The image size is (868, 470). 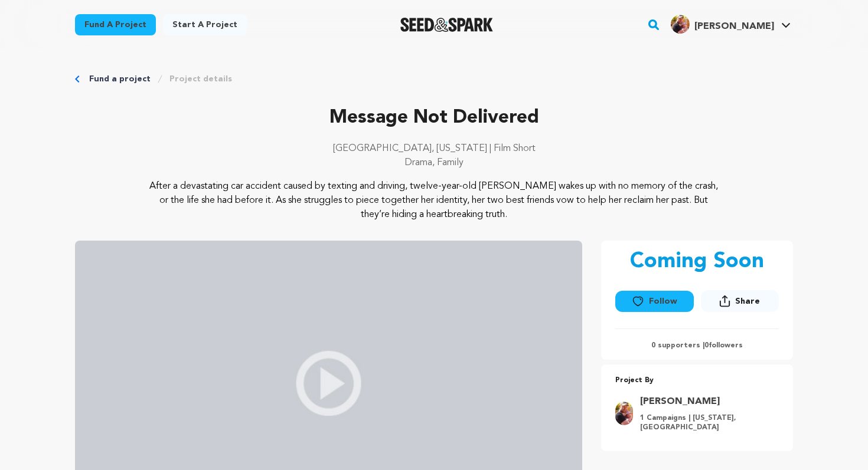 I want to click on a: Paul J.'s Profile, so click(x=730, y=23).